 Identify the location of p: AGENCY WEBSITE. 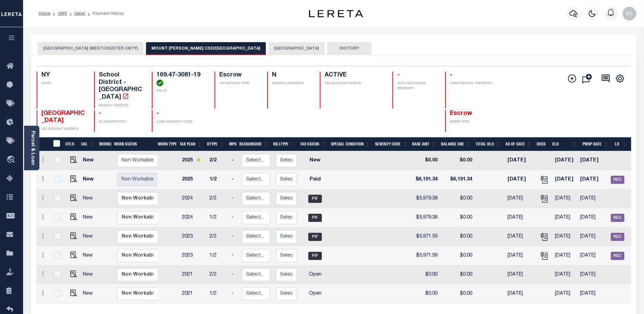
(121, 106).